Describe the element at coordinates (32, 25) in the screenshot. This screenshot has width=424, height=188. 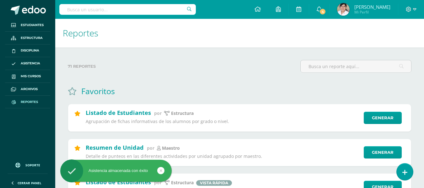
I see `span: Estudiantes` at that location.